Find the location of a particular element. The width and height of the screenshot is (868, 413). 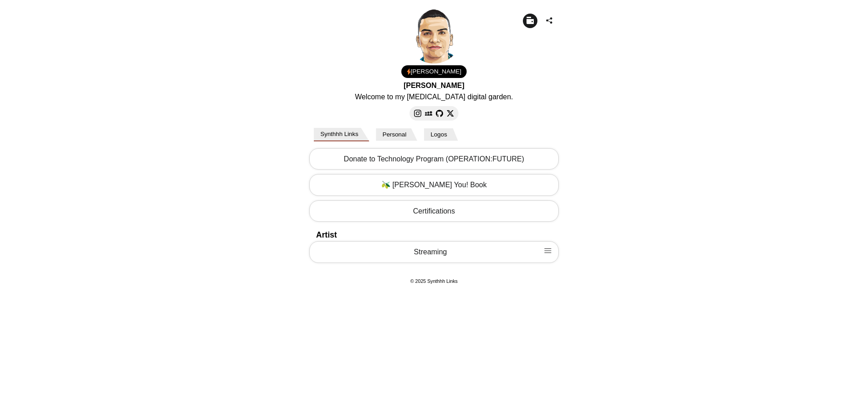

button: Personal is located at coordinates (396, 135).